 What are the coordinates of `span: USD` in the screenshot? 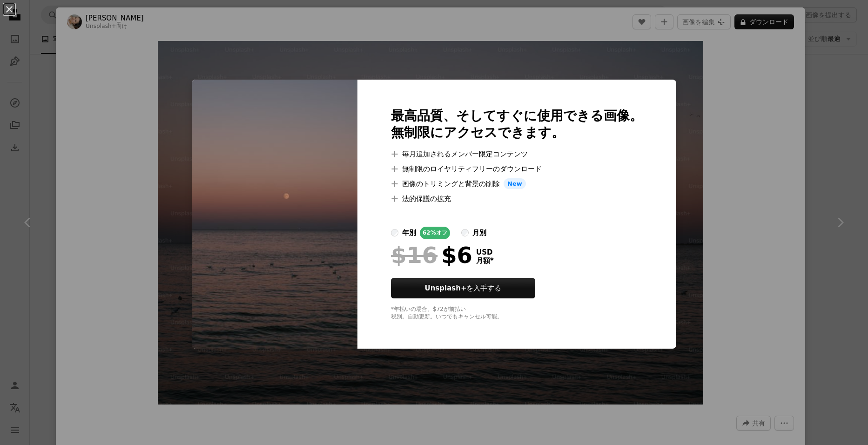 It's located at (485, 253).